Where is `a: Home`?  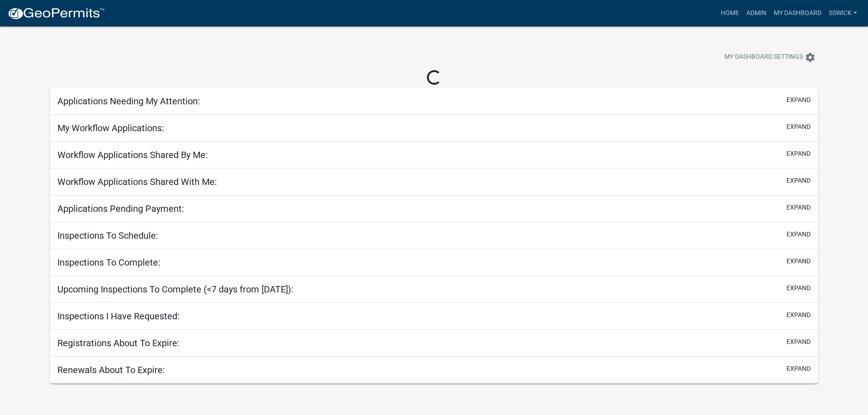
a: Home is located at coordinates (730, 13).